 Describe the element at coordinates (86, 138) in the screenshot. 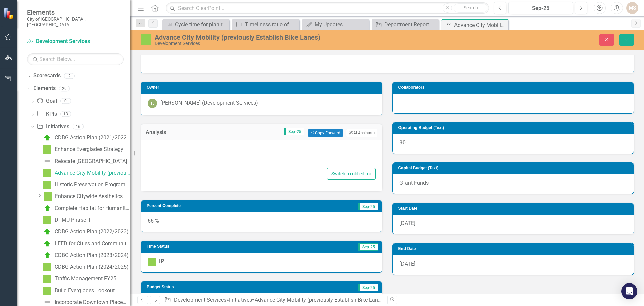

I see `a: CDBG Action Plan (2021/2022) (Ongoing)` at that location.